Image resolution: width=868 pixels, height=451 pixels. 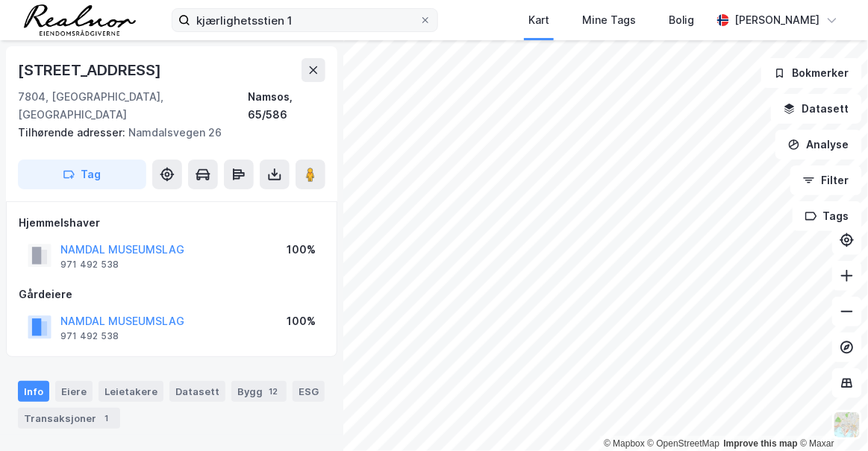 I want to click on button: Filter, so click(x=826, y=181).